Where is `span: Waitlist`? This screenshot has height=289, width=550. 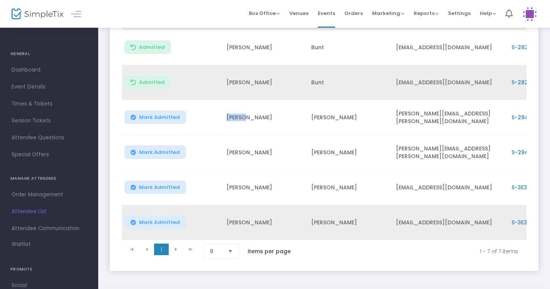
span: Waitlist is located at coordinates (21, 244).